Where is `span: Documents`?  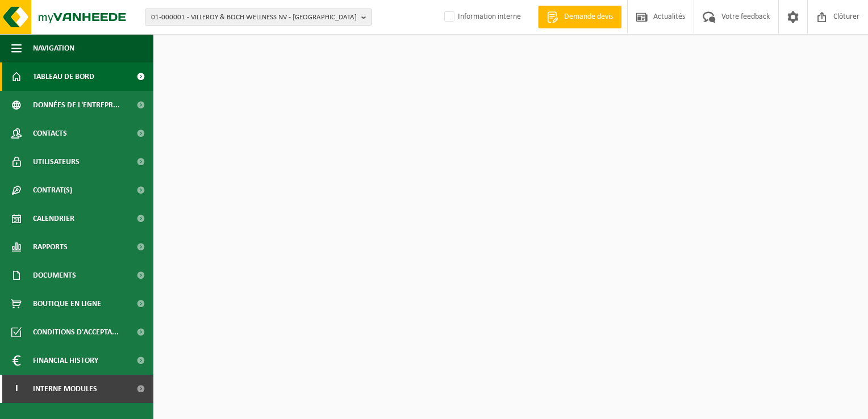 span: Documents is located at coordinates (54, 275).